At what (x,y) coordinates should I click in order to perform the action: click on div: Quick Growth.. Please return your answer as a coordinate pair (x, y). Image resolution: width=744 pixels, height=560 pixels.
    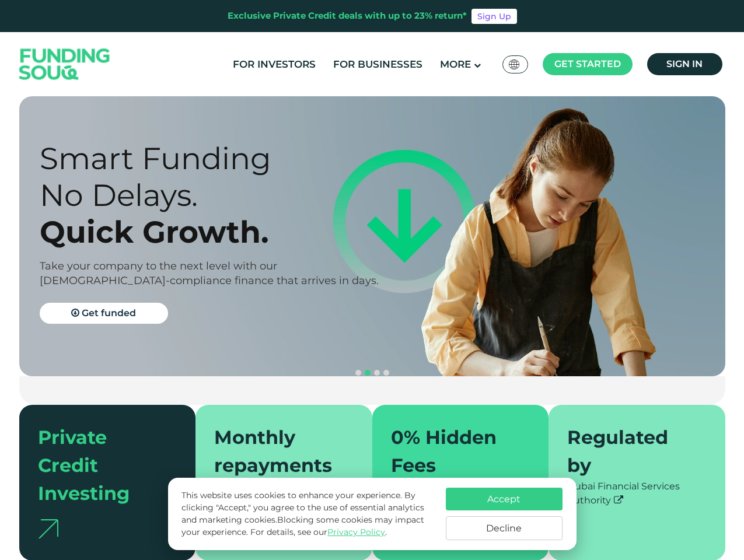
    Looking at the image, I should click on (216, 231).